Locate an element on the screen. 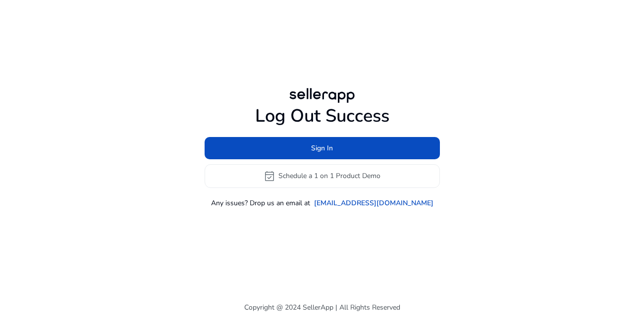 Image resolution: width=644 pixels, height=321 pixels. button: event_availableSchedule a 1 on 1 Product Demo is located at coordinates (322, 176).